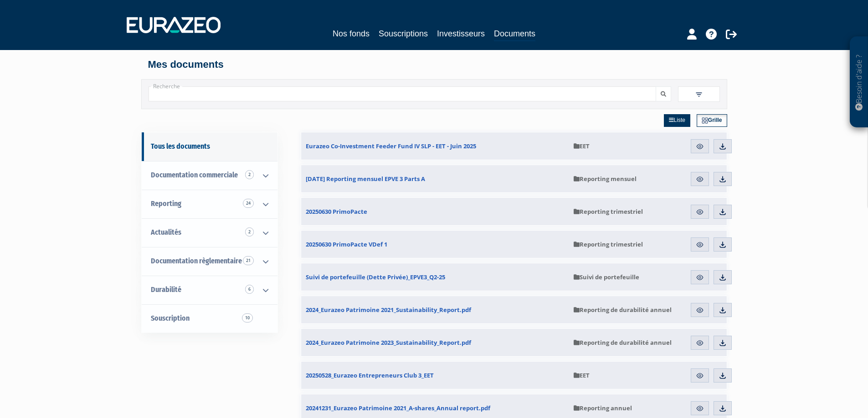  I want to click on span: Eurazeo Co-Investment Feeder Fund IV SLP - EET - Juin 2025, so click(391, 146).